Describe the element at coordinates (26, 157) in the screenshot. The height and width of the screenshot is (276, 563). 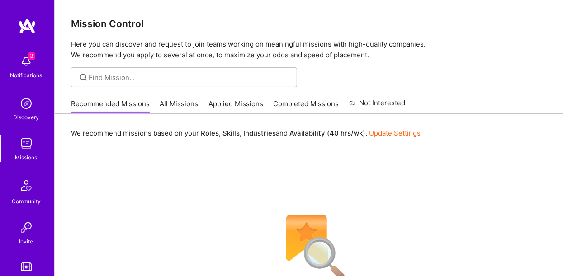
I see `div: Missions` at that location.